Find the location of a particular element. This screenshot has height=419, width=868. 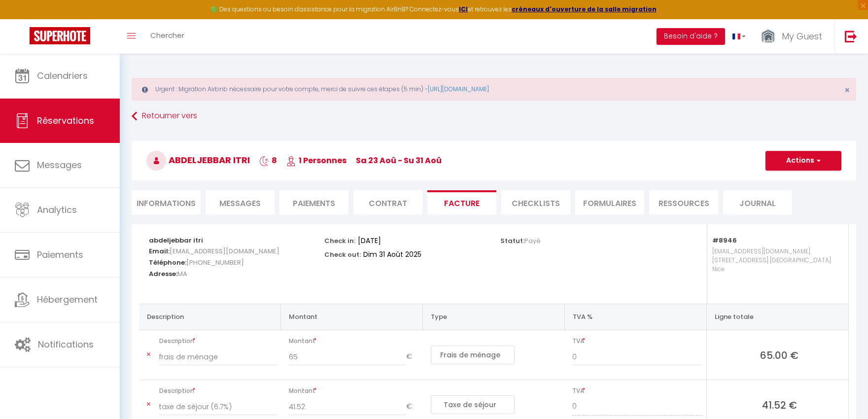

span: Paiements is located at coordinates (60, 254).